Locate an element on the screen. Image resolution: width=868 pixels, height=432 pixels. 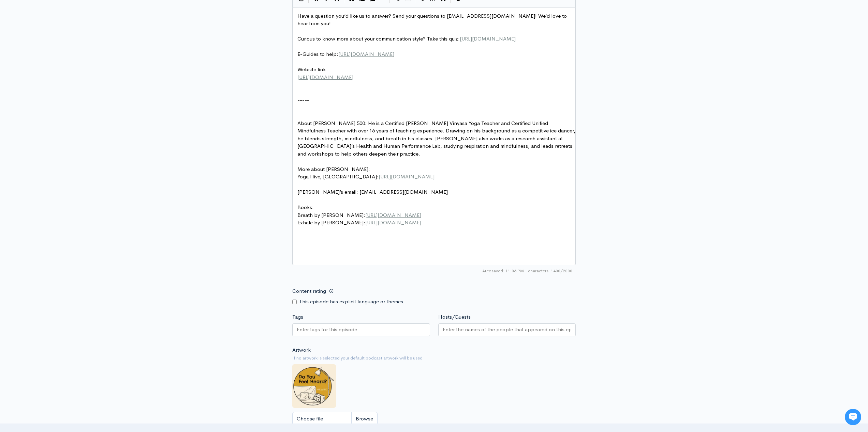
span: Autosaved: 11:06 PM is located at coordinates (503, 271).